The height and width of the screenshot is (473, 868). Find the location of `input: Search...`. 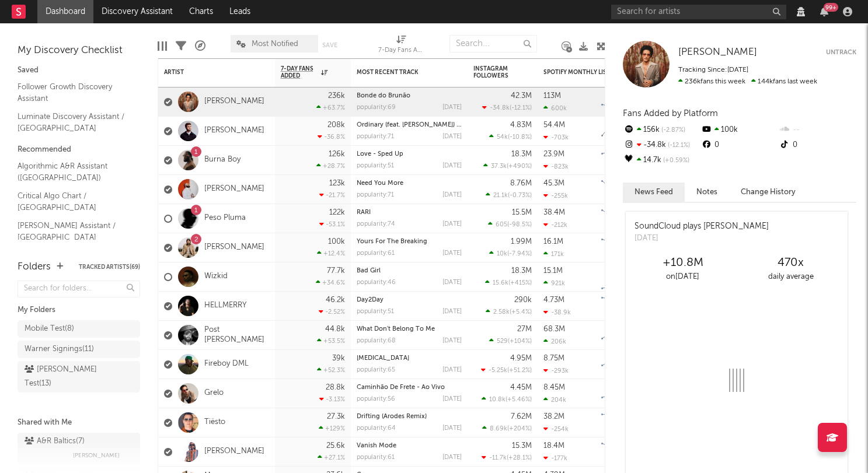

input: Search... is located at coordinates (494, 43).